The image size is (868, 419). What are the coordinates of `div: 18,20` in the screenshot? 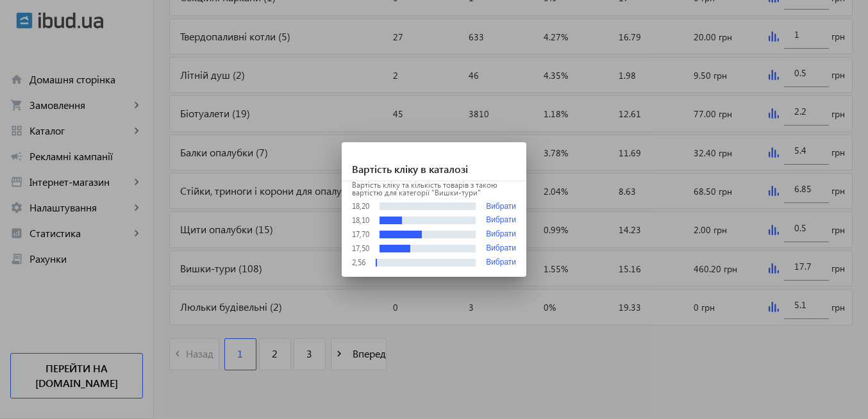 It's located at (360, 206).